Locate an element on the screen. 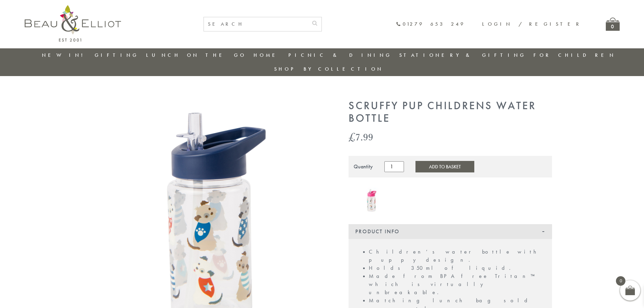  a: Stationery & Gifting is located at coordinates (462, 55).